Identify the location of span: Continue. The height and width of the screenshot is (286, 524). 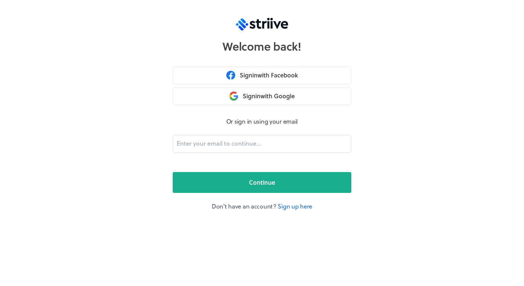
(262, 182).